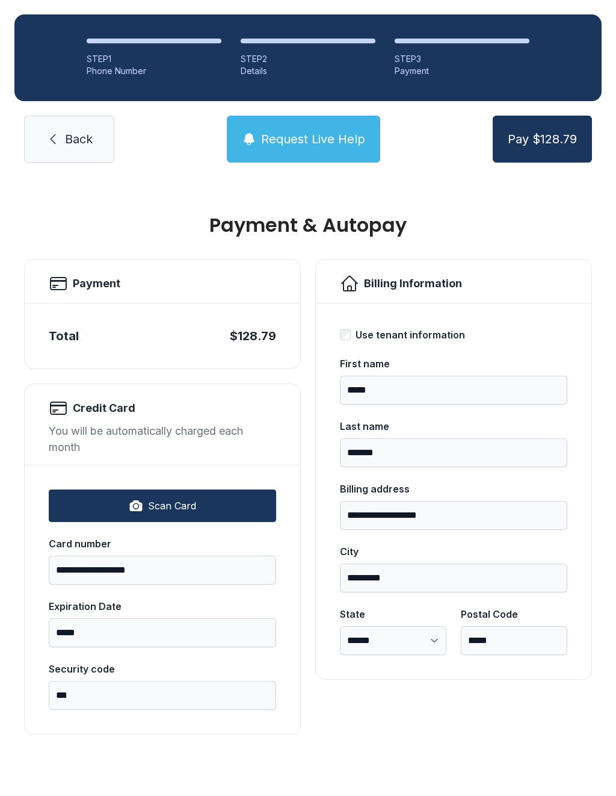 The width and height of the screenshot is (616, 796). I want to click on span: Pay $128.79, so click(542, 139).